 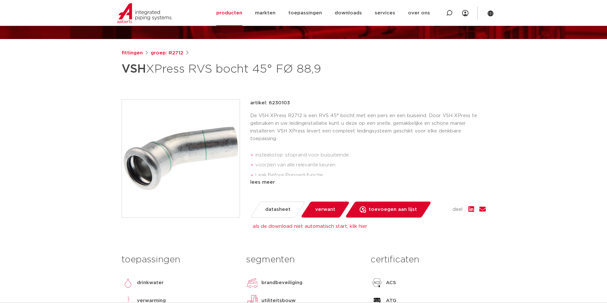 What do you see at coordinates (377, 283) in the screenshot?
I see `img: ACS` at bounding box center [377, 283].